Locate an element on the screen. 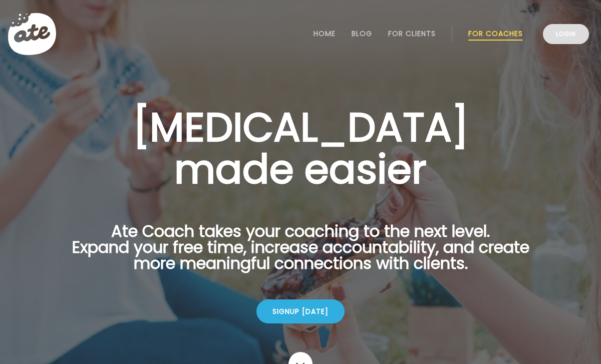 The image size is (601, 364). a: Login is located at coordinates (566, 34).